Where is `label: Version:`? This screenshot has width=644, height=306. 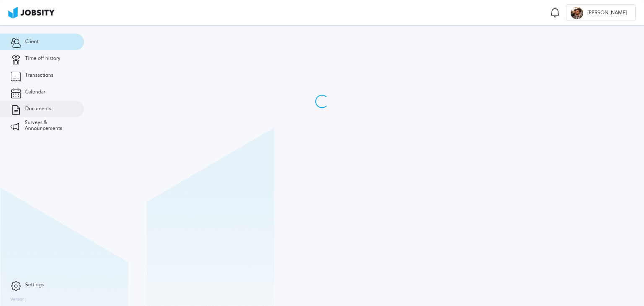
label: Version: is located at coordinates (18, 300).